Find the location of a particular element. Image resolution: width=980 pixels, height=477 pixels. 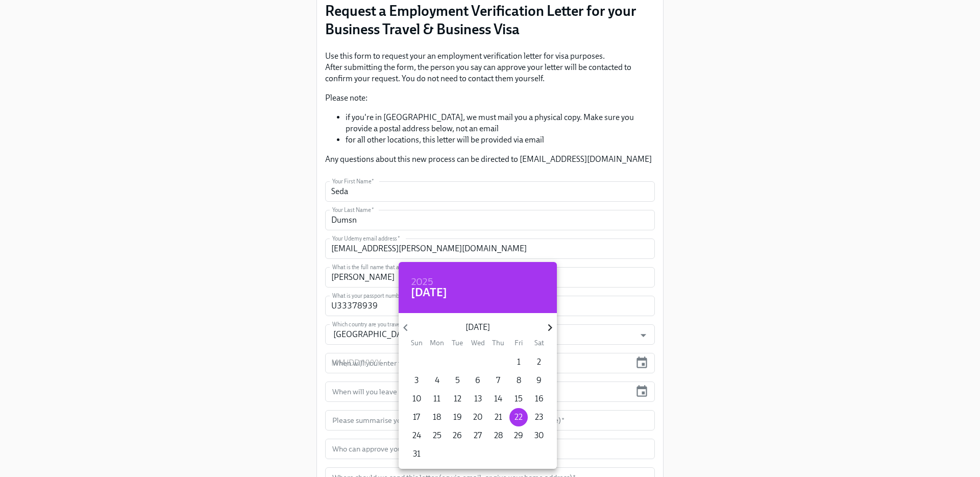

span: Thu is located at coordinates (499, 343).